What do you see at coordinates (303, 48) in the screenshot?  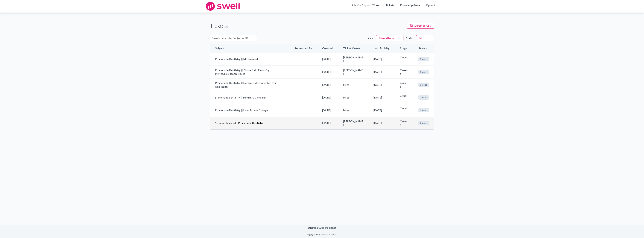 I see `th: Requested By` at bounding box center [303, 48].